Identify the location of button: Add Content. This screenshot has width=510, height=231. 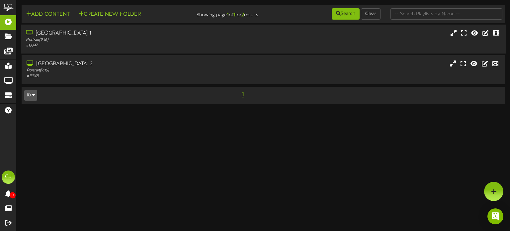
(48, 14).